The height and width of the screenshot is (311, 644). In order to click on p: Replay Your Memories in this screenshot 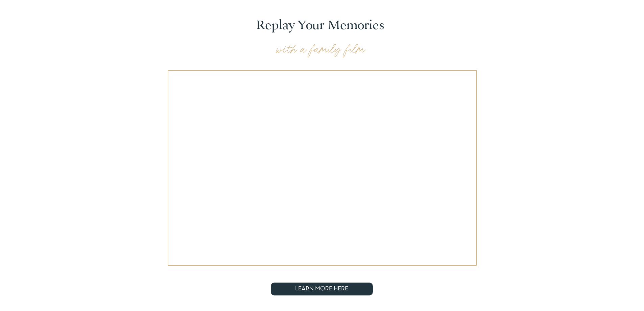, I will do `click(321, 25)`.